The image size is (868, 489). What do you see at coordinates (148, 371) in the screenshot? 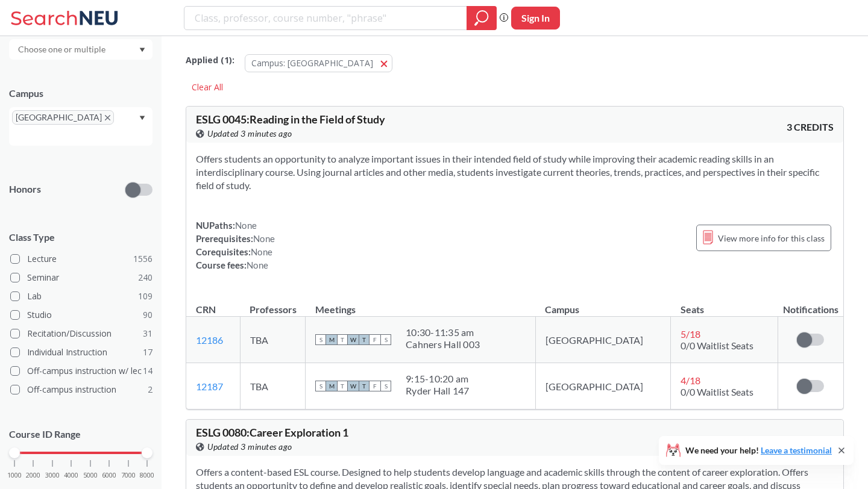
I see `span: 14` at bounding box center [148, 371].